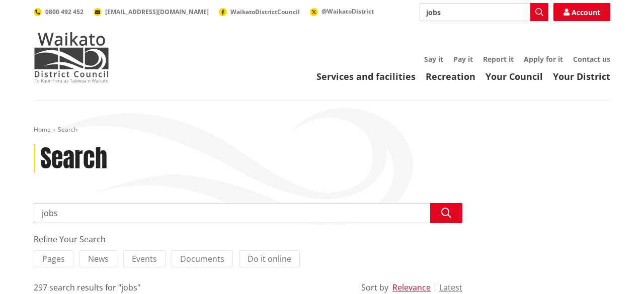  Describe the element at coordinates (592, 59) in the screenshot. I see `a: Contact us` at that location.